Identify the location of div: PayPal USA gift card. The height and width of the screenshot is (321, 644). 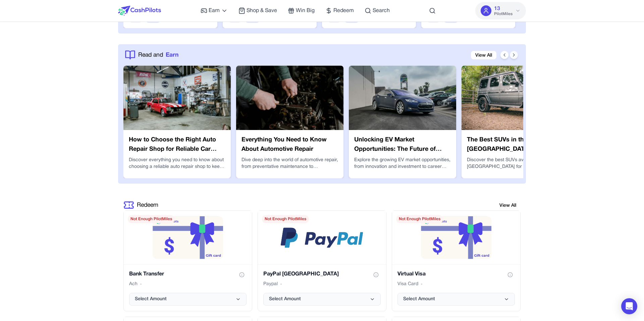
(322, 260).